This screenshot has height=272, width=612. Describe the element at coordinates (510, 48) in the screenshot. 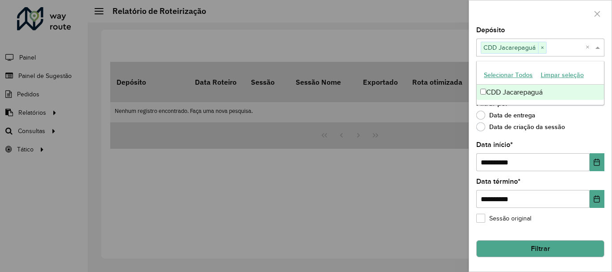

I see `span: CDD Jacarepaguá` at that location.